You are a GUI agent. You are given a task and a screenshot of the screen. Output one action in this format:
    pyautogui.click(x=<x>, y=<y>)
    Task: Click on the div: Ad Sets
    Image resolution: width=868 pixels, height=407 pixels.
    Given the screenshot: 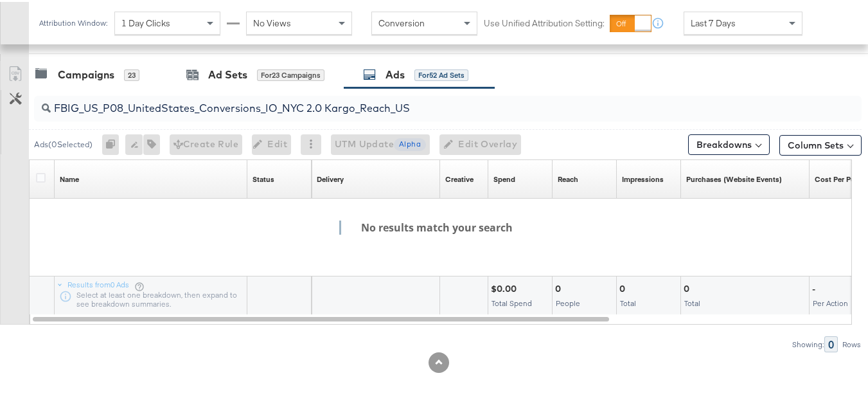 What is the action you would take?
    pyautogui.click(x=227, y=73)
    